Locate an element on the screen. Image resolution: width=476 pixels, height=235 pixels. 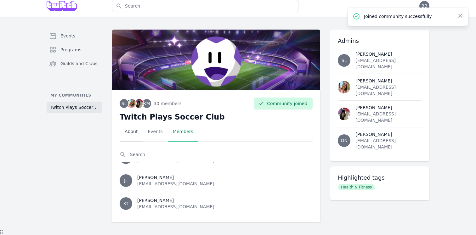
p: Joined community successfully is located at coordinates (408, 16).